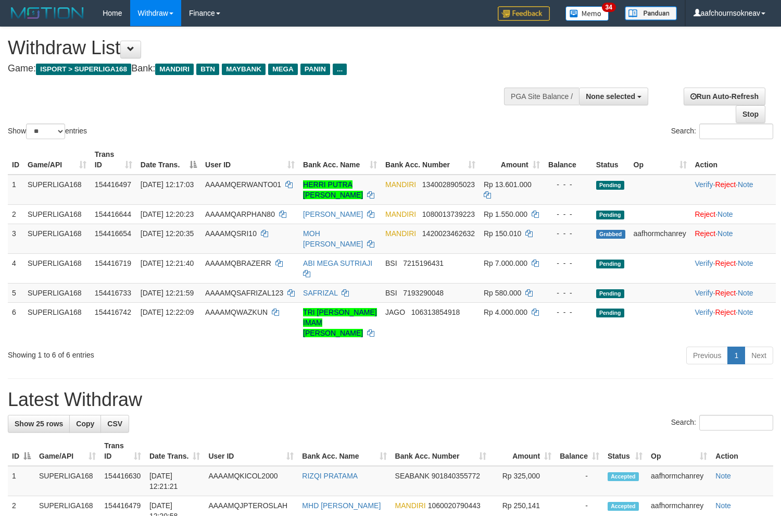 The height and width of the screenshot is (516, 781). I want to click on span: CSV, so click(115, 423).